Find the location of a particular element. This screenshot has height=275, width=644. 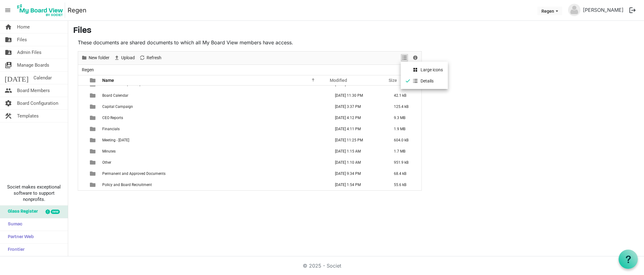

span: Board Members is located at coordinates (33, 91).